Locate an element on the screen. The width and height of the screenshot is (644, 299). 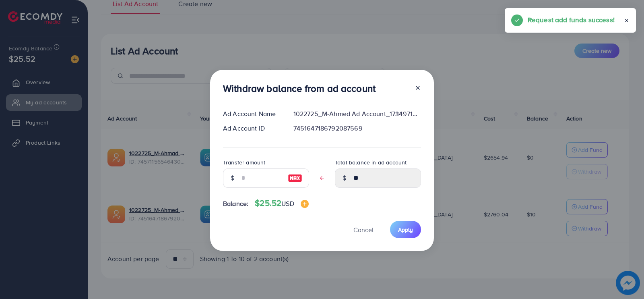
div: 7451647186792087569 is located at coordinates (357, 128).